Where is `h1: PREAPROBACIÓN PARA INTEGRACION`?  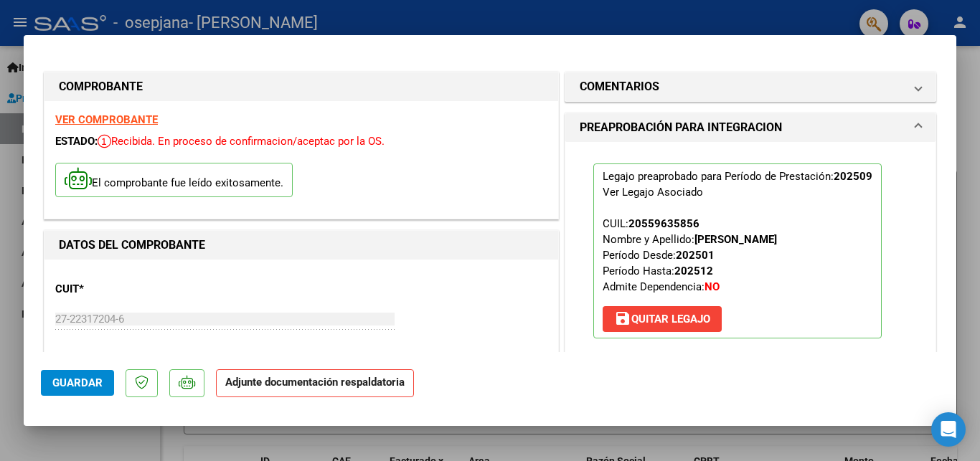
h1: PREAPROBACIÓN PARA INTEGRACION is located at coordinates (681, 127).